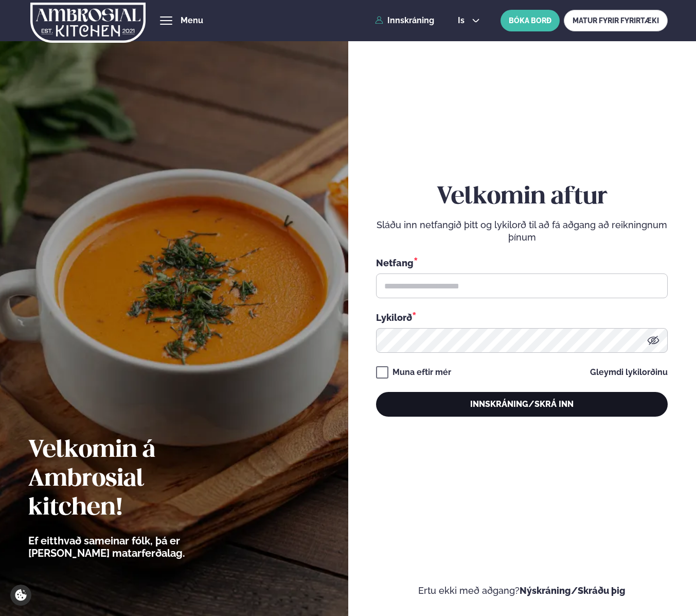 The width and height of the screenshot is (696, 616). I want to click on h2: Velkomin á Ambrosial kitchen!, so click(135, 479).